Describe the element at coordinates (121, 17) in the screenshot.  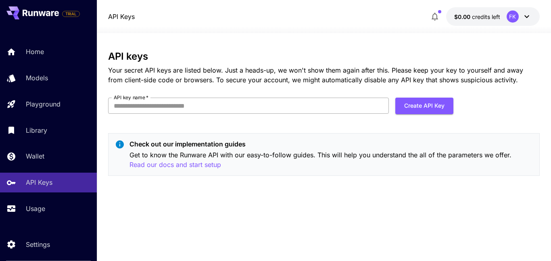
I see `a: API Keys` at that location.